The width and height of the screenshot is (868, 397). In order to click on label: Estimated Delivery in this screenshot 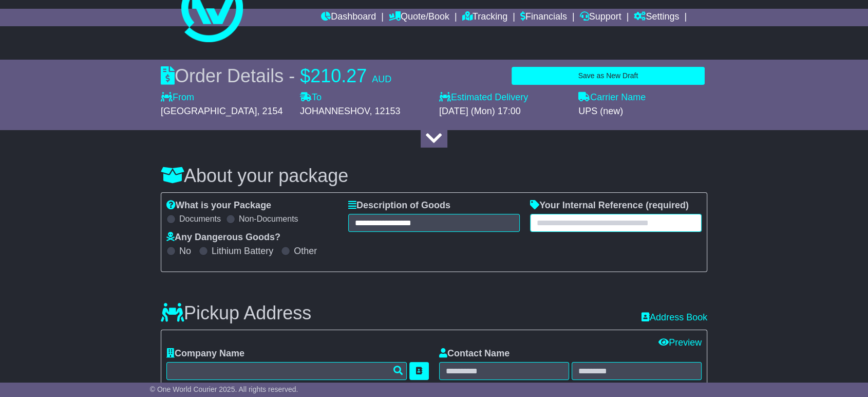, I will do `click(503, 98)`.